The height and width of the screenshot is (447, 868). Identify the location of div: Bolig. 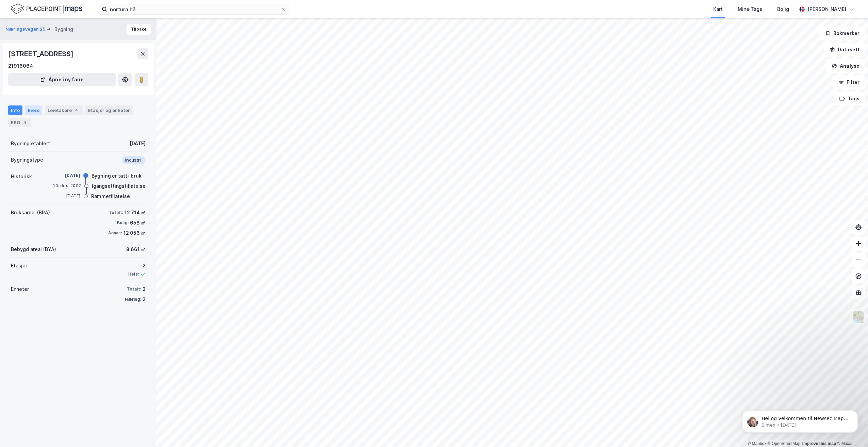
(783, 9).